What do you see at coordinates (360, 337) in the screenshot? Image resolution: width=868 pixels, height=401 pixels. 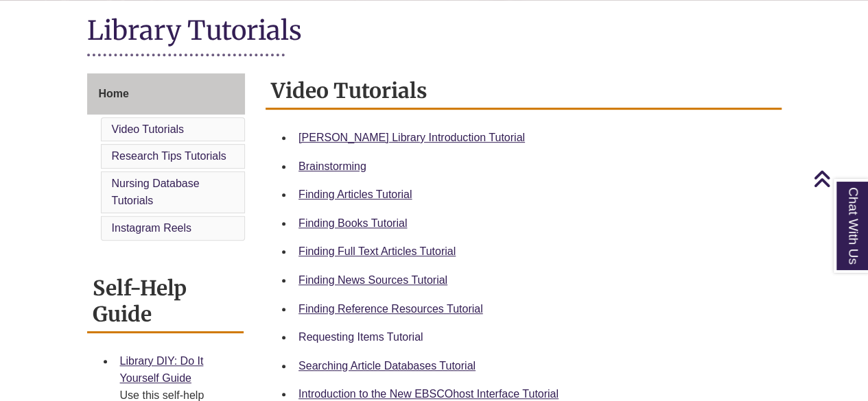 I see `a: Requesting Items Tutorial` at bounding box center [360, 337].